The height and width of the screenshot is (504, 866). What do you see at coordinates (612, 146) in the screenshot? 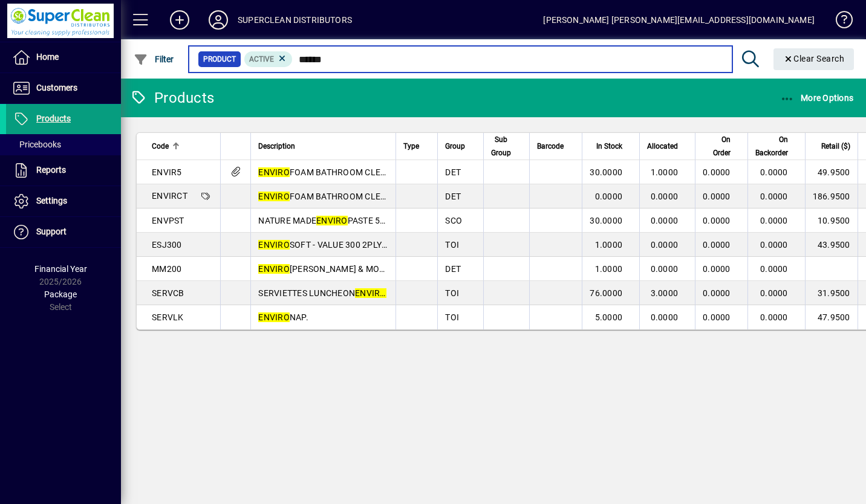
I see `div: In Stock` at bounding box center [612, 146].